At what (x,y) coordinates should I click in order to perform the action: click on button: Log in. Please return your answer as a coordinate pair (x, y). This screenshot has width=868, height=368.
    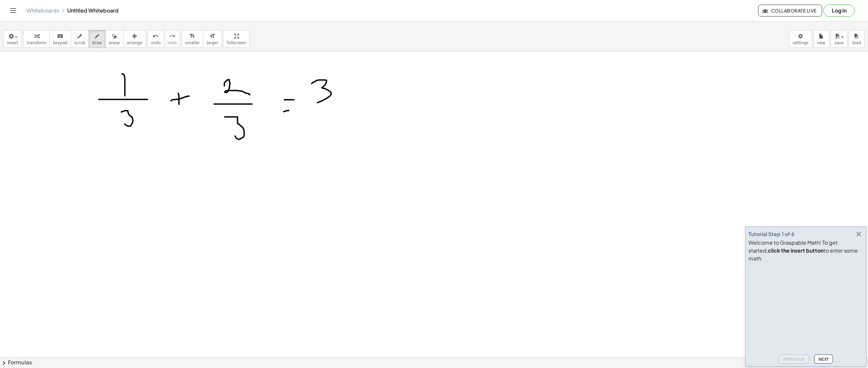
    Looking at the image, I should click on (839, 11).